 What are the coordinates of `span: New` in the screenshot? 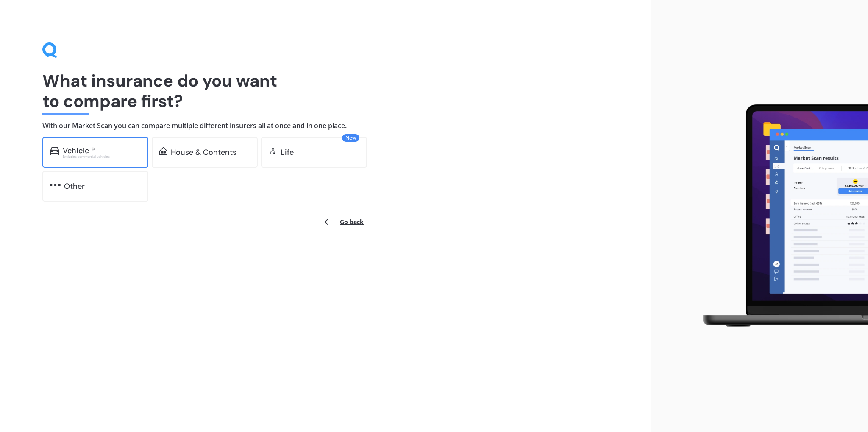 It's located at (351, 138).